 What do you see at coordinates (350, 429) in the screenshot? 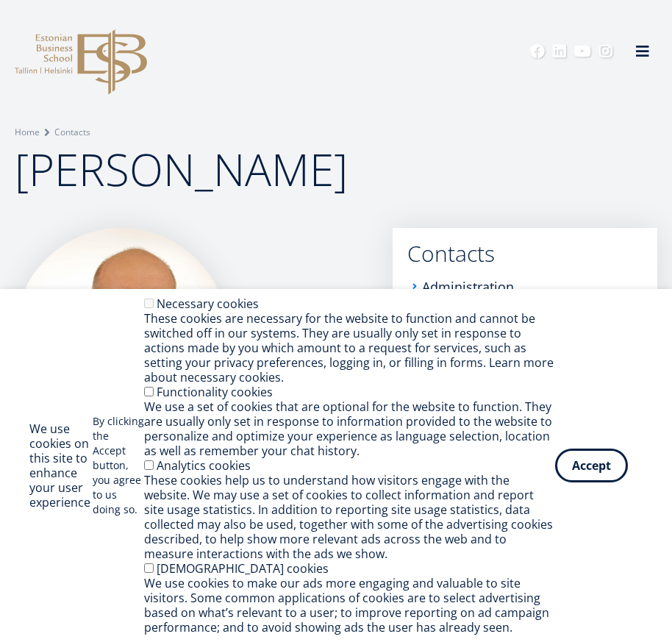
I see `div: We use a set of cookies that are optional for the website to function. They are usually only set ...` at bounding box center [350, 429].